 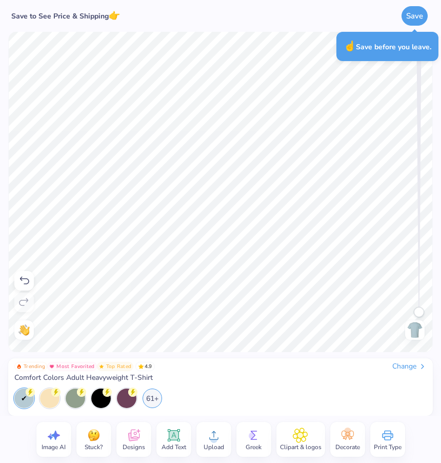 What do you see at coordinates (410, 366) in the screenshot?
I see `div: Change` at bounding box center [410, 366].